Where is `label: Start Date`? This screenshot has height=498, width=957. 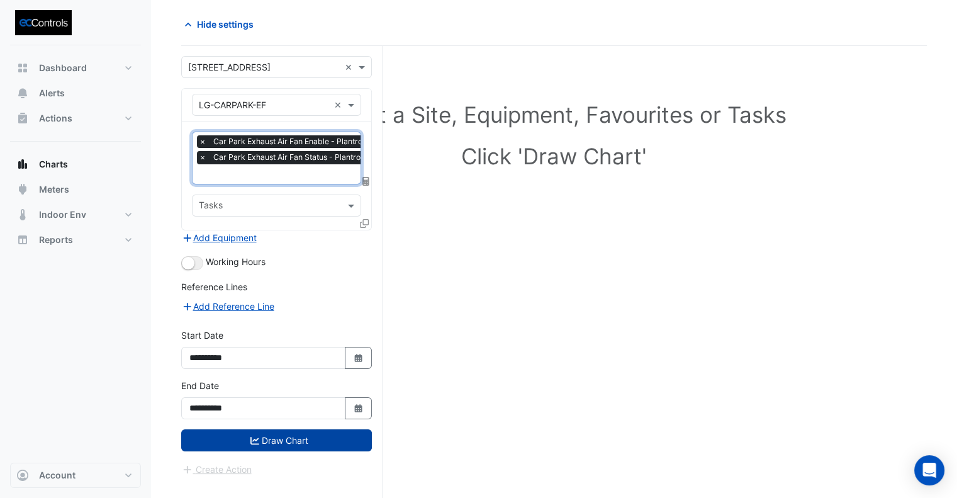
label: Start Date is located at coordinates (202, 335).